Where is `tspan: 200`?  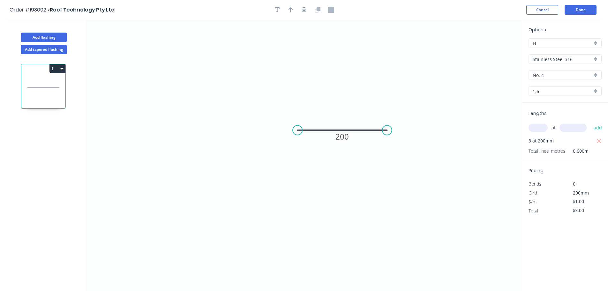
tspan: 200 is located at coordinates (342, 136).